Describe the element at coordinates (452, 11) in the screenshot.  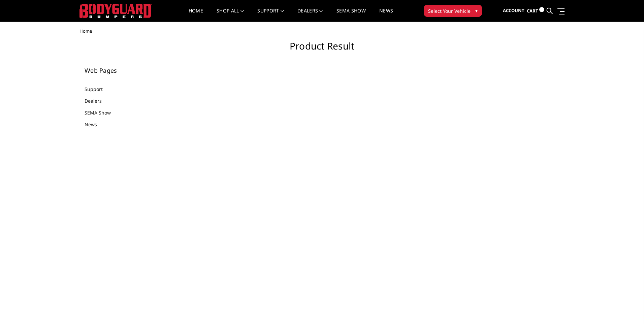
I see `button: Select Your Vehicle` at that location.